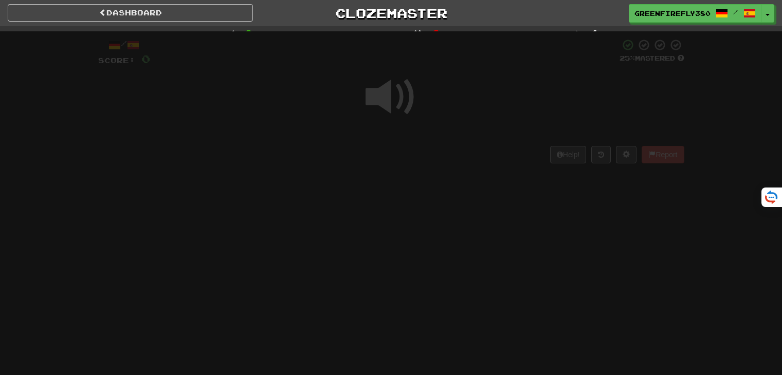  What do you see at coordinates (130, 13) in the screenshot?
I see `a: Dashboard` at bounding box center [130, 13].